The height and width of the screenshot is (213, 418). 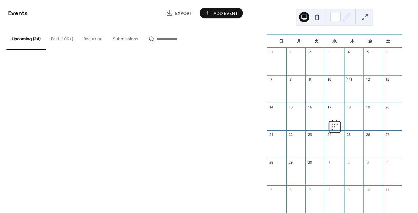 I want to click on div: 金, so click(x=370, y=41).